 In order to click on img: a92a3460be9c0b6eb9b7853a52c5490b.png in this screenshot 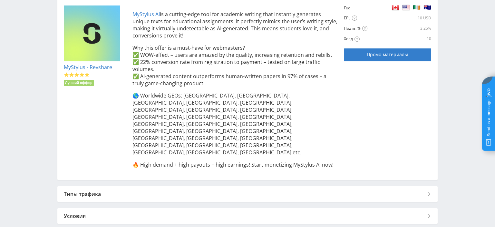, I will do `click(417, 7)`.